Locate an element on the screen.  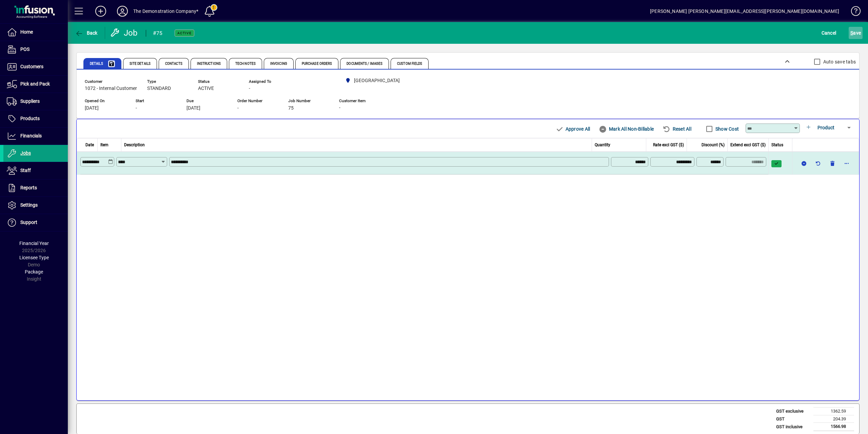
a: Knowledge Base is located at coordinates (852, 12).